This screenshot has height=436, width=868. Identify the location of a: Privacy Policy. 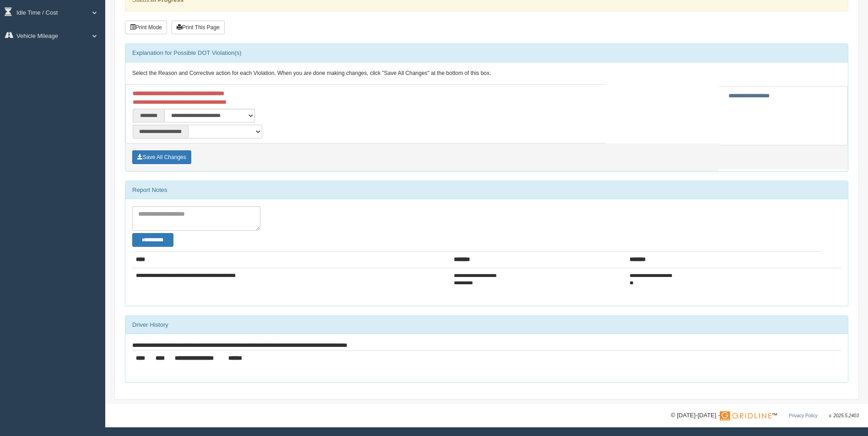
(803, 415).